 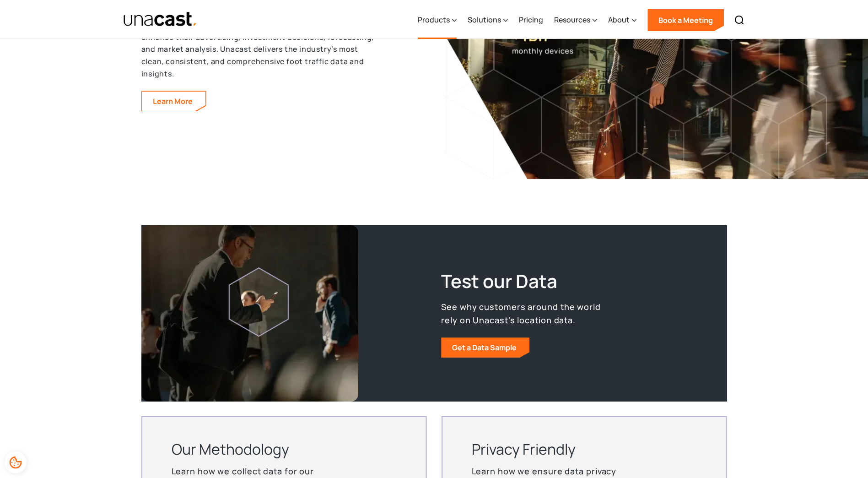 I want to click on h3: Our Methodology, so click(x=252, y=449).